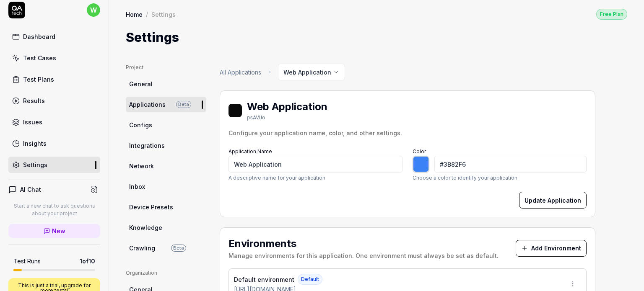  What do you see at coordinates (39, 79) in the screenshot?
I see `div: Test Plans` at bounding box center [39, 79].